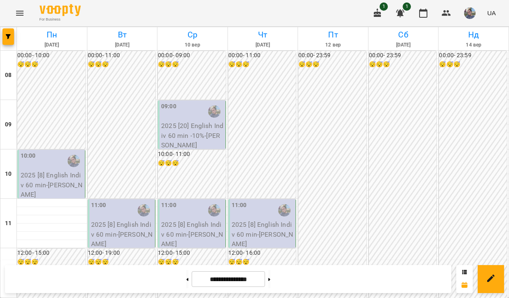  Describe the element at coordinates (473, 35) in the screenshot. I see `h6: Нд` at that location.